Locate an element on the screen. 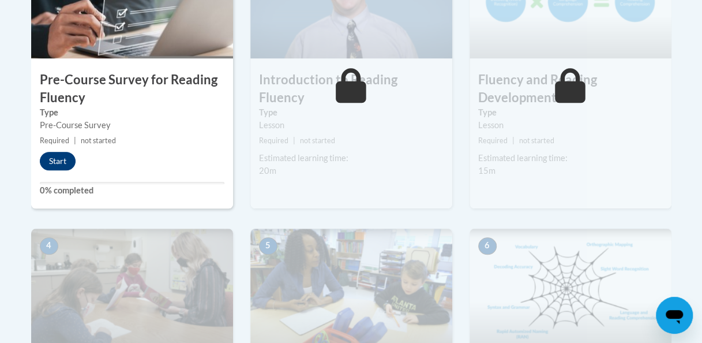 This screenshot has width=702, height=343. span: 15m is located at coordinates (487, 170).